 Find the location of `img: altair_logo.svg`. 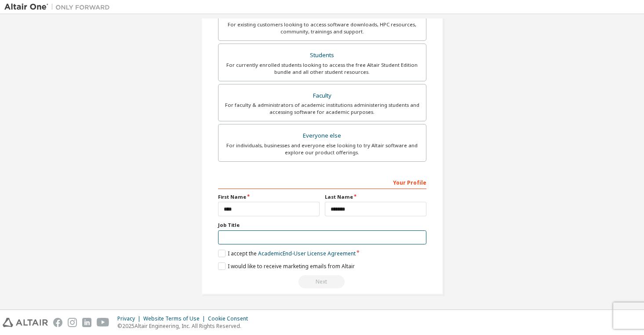

img: altair_logo.svg is located at coordinates (25, 322).